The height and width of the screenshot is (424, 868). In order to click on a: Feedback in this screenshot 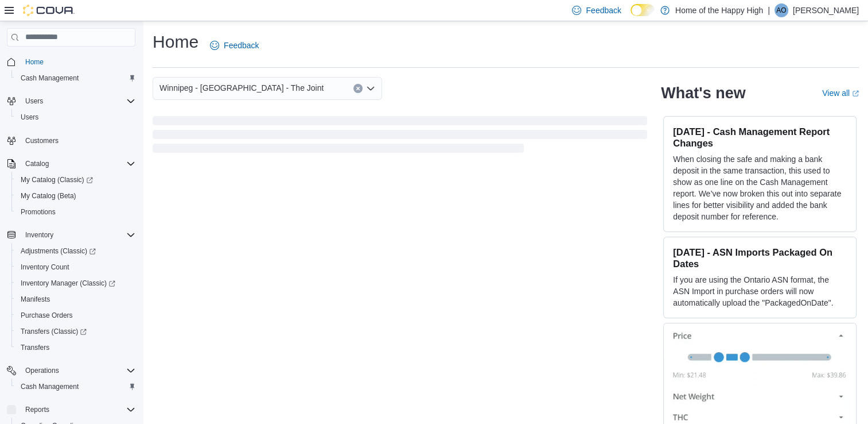, I will do `click(234, 45)`.